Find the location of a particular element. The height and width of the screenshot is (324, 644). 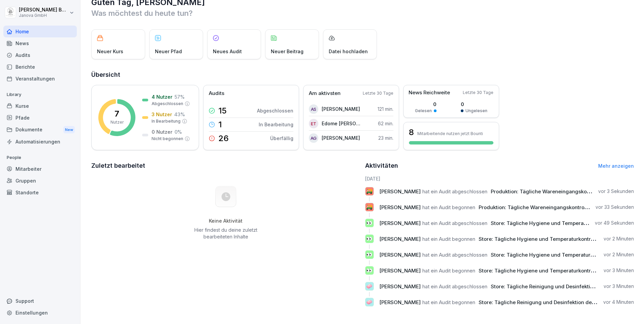

p: People is located at coordinates (40, 158).